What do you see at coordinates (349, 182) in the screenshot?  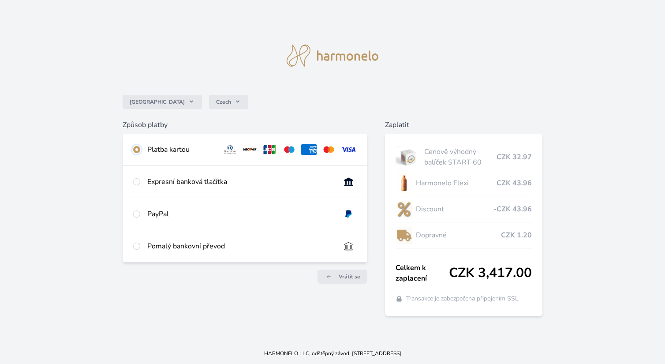 I see `img: onlineBanking_CZ.svg` at bounding box center [349, 182].